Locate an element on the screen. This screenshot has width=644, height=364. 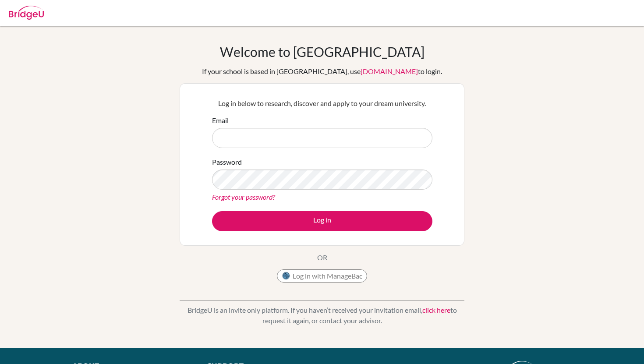
p: Log in below to research, discover and apply to your dream university. is located at coordinates (322, 103).